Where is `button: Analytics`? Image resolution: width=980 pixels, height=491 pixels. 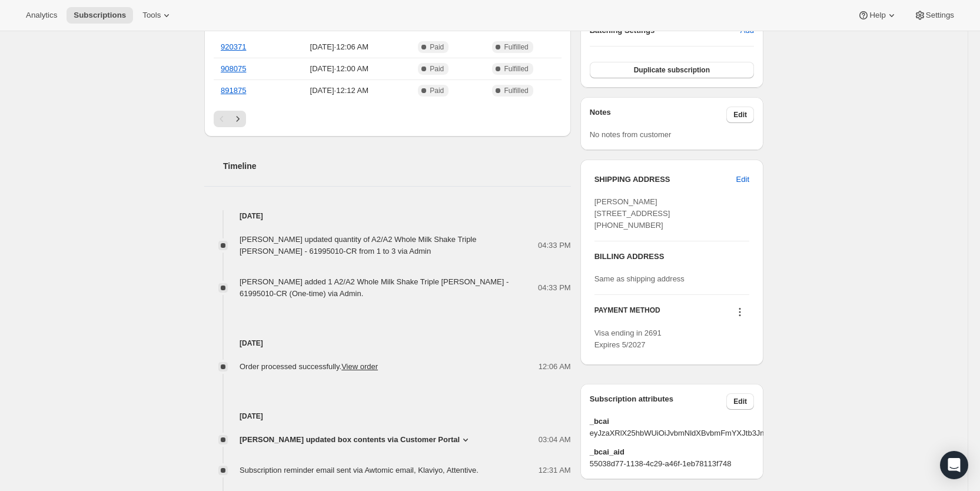
button: Analytics is located at coordinates (41, 15).